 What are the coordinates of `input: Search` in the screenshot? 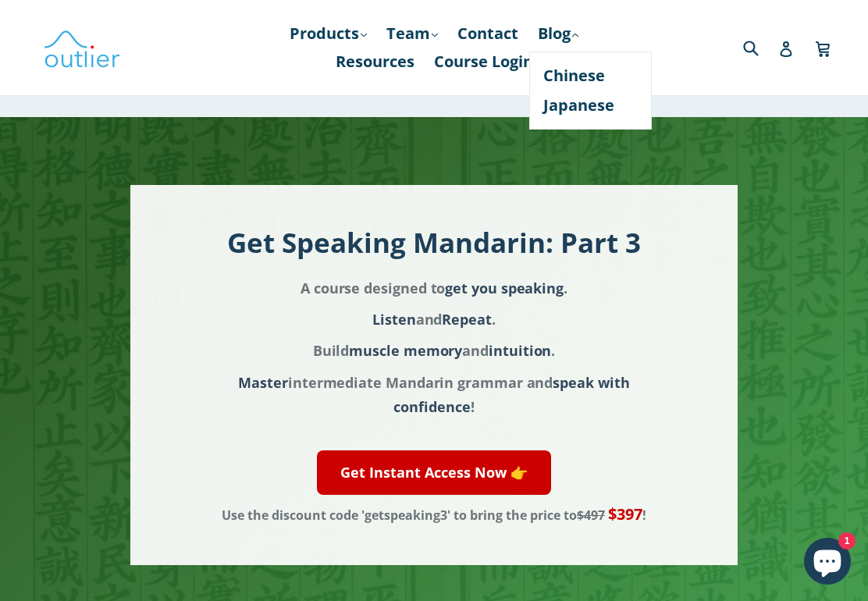 It's located at (761, 47).